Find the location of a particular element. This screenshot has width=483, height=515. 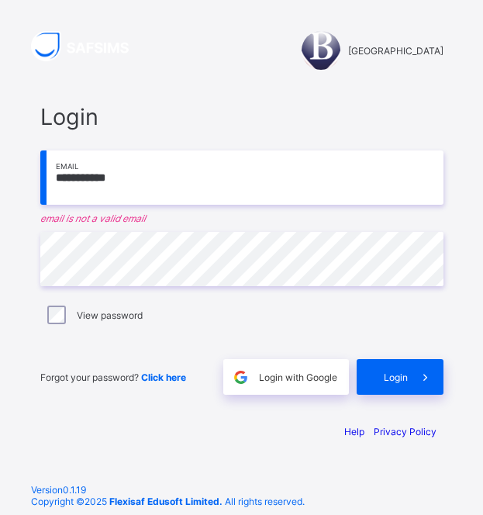

strong: Flexisaf Edusoft Limited. is located at coordinates (166, 501).